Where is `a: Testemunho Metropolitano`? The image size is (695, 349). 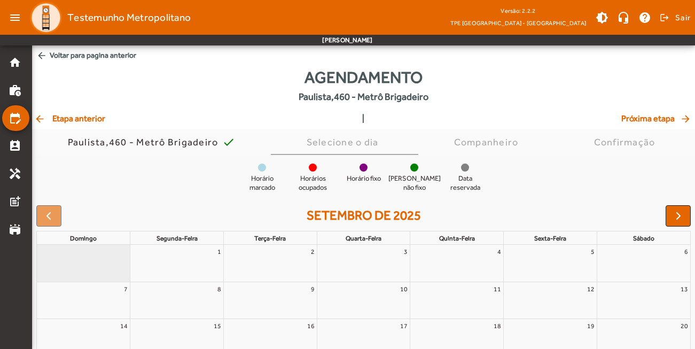 a: Testemunho Metropolitano is located at coordinates (108, 18).